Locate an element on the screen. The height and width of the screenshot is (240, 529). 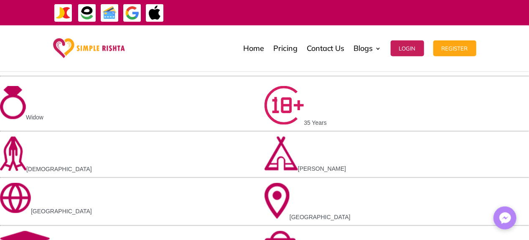
a: Home is located at coordinates (254, 48).